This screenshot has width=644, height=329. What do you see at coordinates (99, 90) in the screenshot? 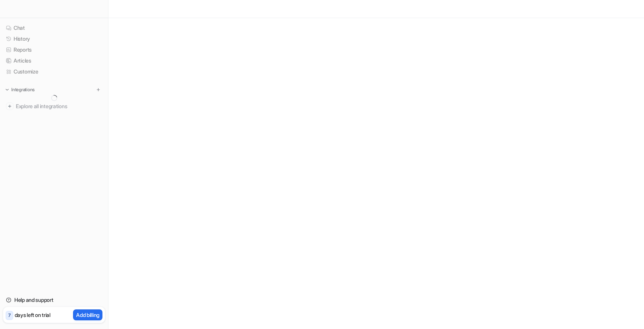
I see `img: menu_add.svg` at bounding box center [99, 90].